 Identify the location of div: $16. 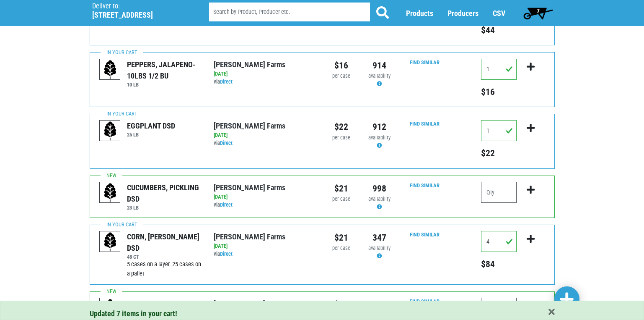
(341, 66).